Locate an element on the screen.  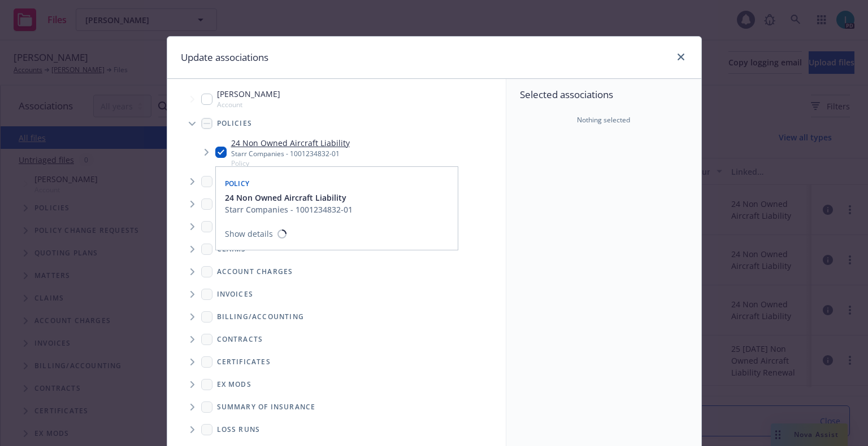
span: Selected associations is located at coordinates (604, 94).